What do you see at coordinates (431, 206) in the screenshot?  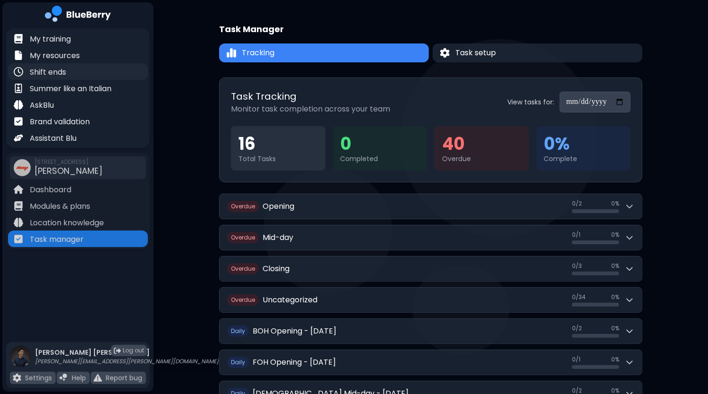 I see `button: OverdueOpening0/20%` at bounding box center [431, 206].